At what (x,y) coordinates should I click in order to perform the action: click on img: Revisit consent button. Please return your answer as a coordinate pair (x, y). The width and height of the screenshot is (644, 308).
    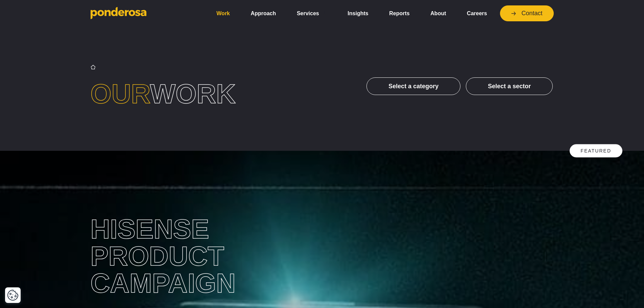
    Looking at the image, I should click on (13, 295).